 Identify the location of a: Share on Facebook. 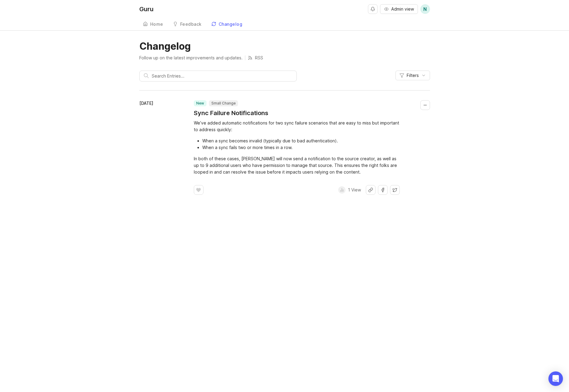
(383, 190).